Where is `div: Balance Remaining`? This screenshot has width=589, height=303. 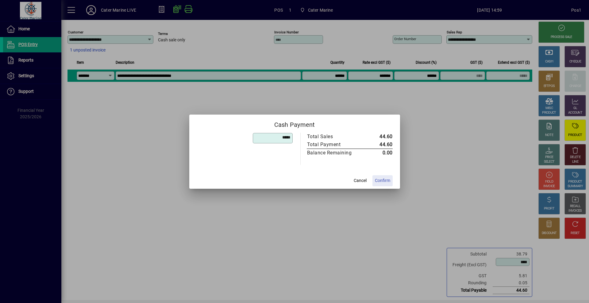 div: Balance Remaining is located at coordinates (333, 153).